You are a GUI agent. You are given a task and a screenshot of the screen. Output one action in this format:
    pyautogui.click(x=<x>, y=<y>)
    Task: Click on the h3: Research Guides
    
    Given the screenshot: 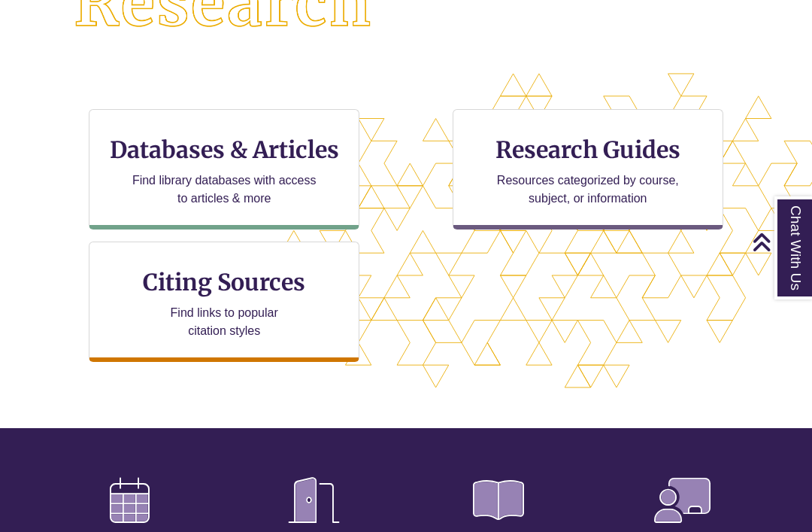 What is the action you would take?
    pyautogui.click(x=588, y=150)
    